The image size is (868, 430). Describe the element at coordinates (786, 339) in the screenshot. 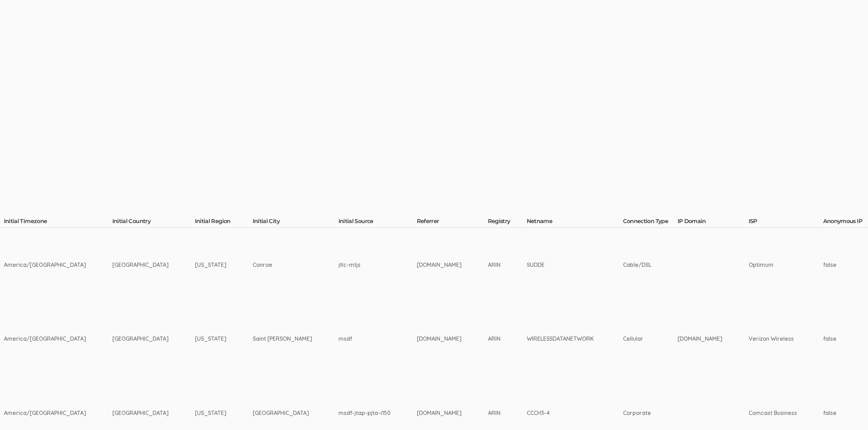

I see `td: Verizon Wireless` at that location.